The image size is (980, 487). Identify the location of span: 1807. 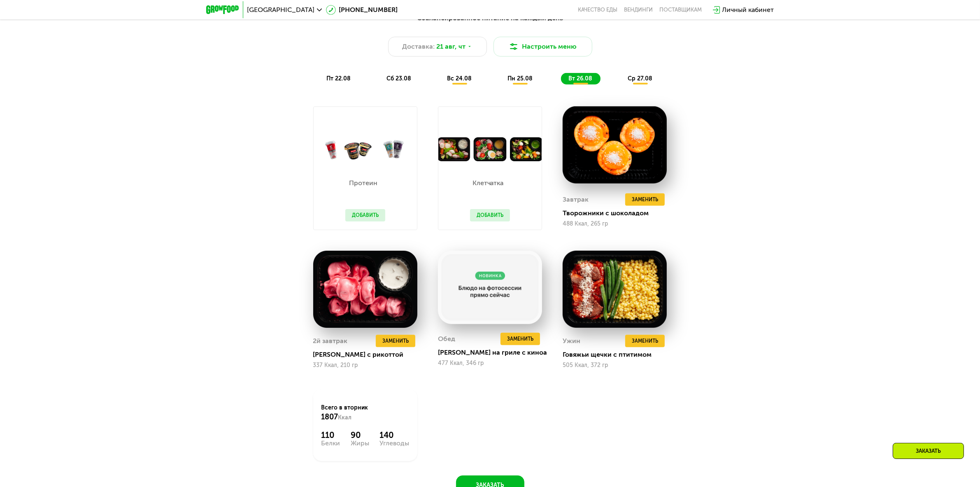
(330, 417).